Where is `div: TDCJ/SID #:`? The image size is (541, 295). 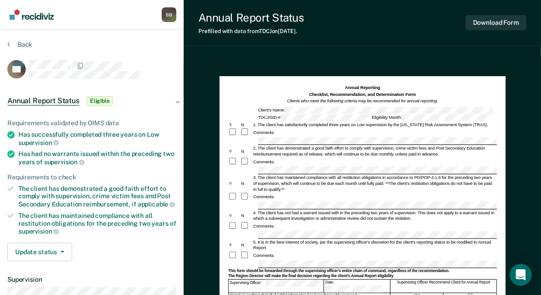 div: TDCJ/SID #: is located at coordinates (314, 118).